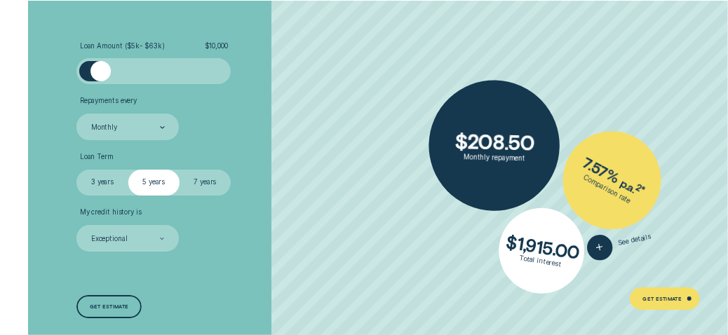 This screenshot has height=335, width=728. I want to click on span: My credit history is, so click(111, 212).